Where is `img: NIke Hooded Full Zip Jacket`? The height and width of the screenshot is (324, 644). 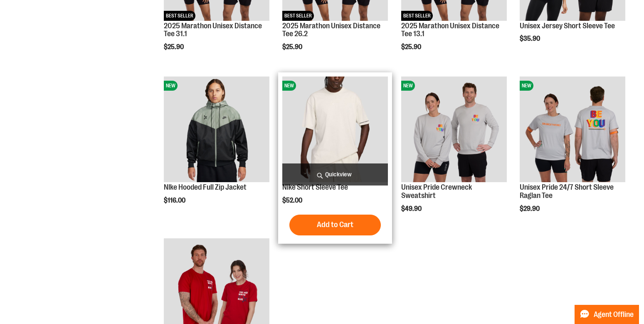
img: NIke Hooded Full Zip Jacket is located at coordinates (216, 129).